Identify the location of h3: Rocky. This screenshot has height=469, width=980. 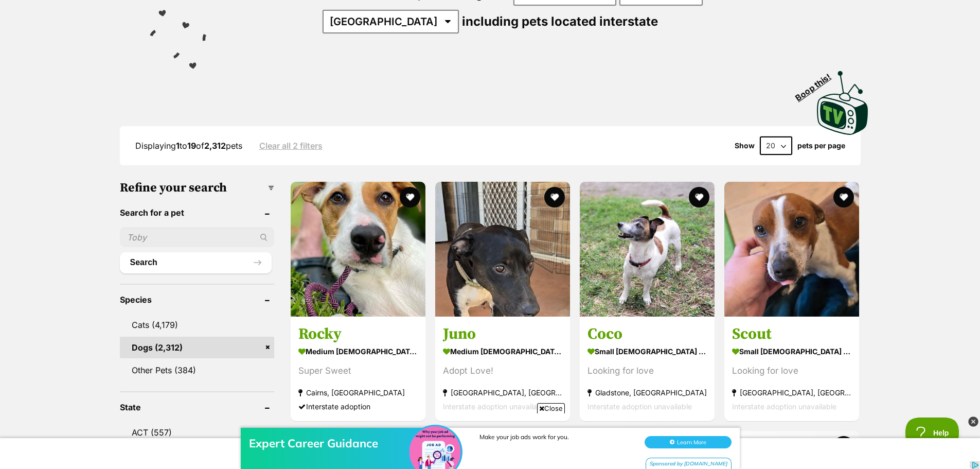
(358, 334).